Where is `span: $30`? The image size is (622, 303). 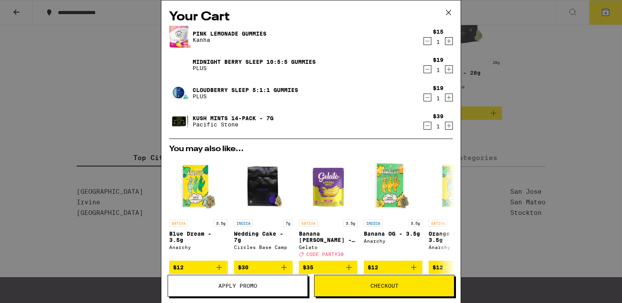
span: $30 is located at coordinates (243, 267).